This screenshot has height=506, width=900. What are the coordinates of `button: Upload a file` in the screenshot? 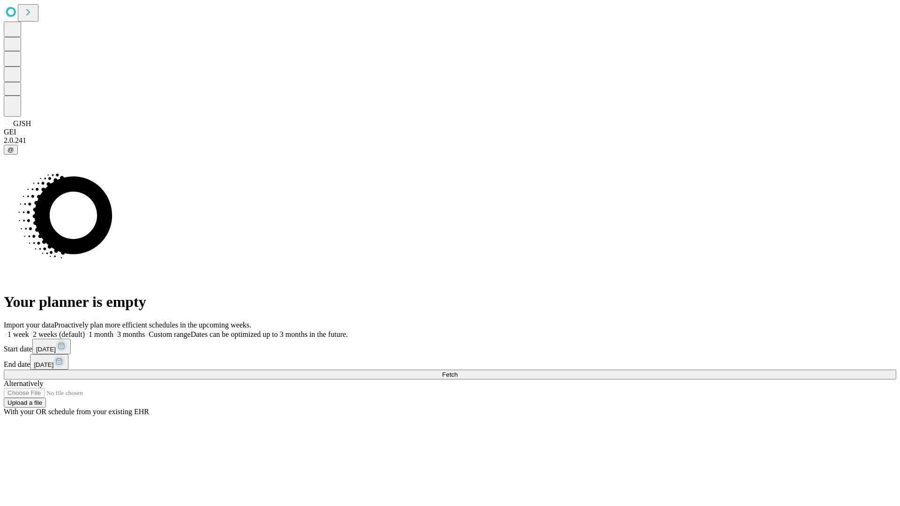 It's located at (25, 403).